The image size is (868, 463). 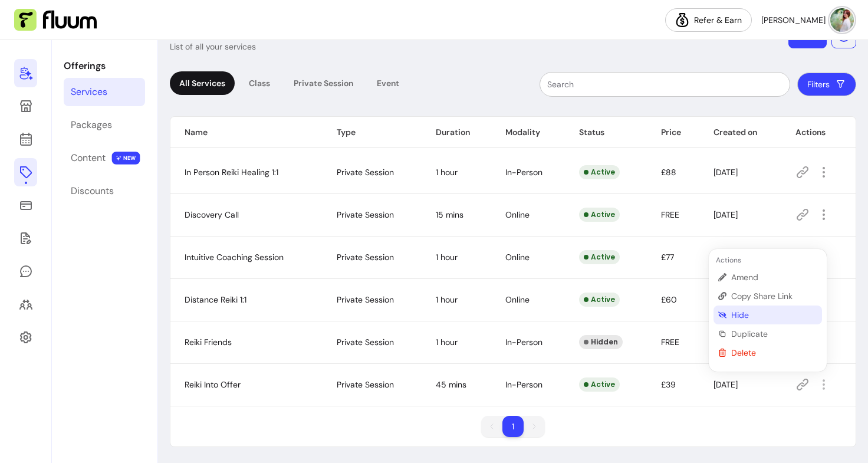 What do you see at coordinates (234, 257) in the screenshot?
I see `span: Intuitive Coaching Session` at bounding box center [234, 257].